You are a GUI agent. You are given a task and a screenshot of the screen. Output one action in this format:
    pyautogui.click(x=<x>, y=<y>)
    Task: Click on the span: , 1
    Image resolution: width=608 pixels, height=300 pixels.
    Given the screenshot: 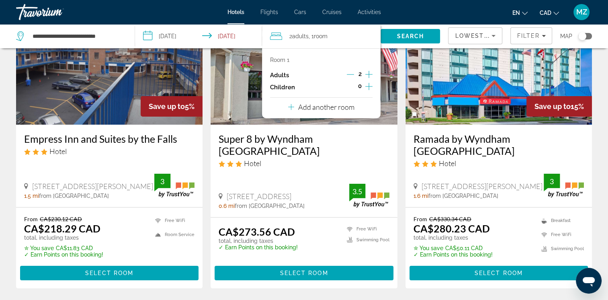 What is the action you would take?
    pyautogui.click(x=318, y=36)
    